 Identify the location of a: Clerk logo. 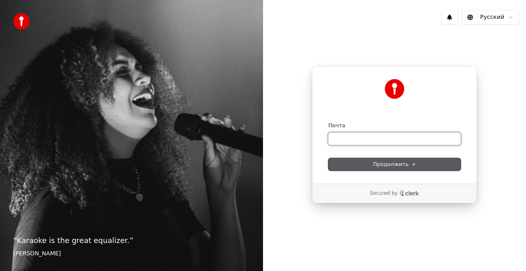
(410, 193).